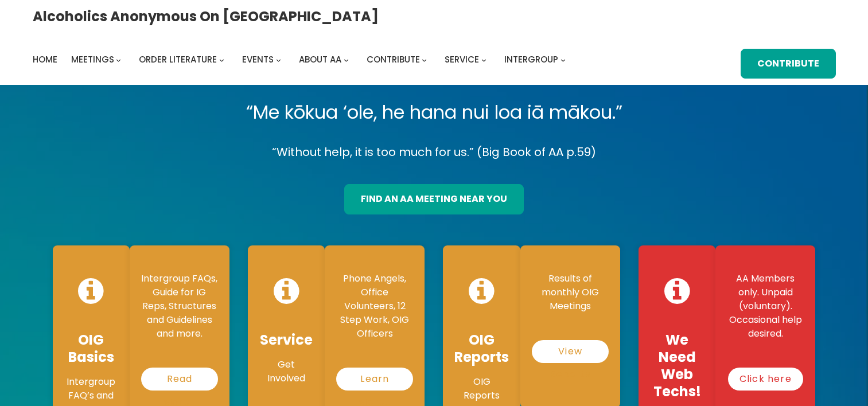 This screenshot has height=406, width=868. What do you see at coordinates (481, 349) in the screenshot?
I see `h4: OIG Reports` at bounding box center [481, 349].